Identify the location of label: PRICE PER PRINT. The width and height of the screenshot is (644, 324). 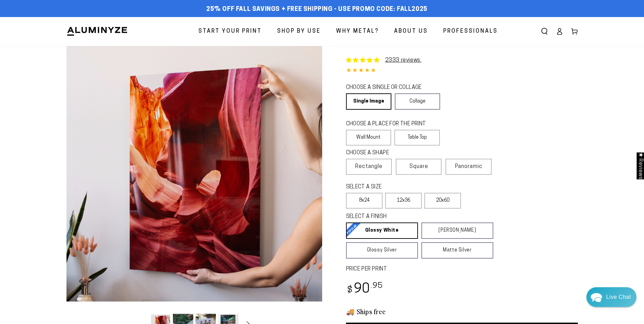
(462, 269).